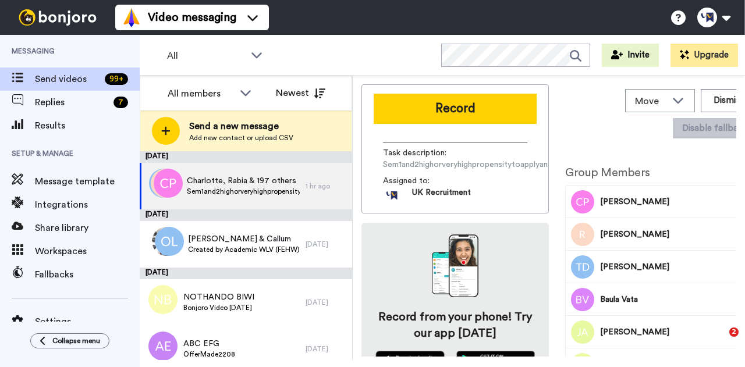 This screenshot has width=745, height=367. What do you see at coordinates (392, 196) in the screenshot?
I see `img: 2217c12c-77ea-4271-839b-230037161a56-1751898773.jpg` at bounding box center [392, 196].